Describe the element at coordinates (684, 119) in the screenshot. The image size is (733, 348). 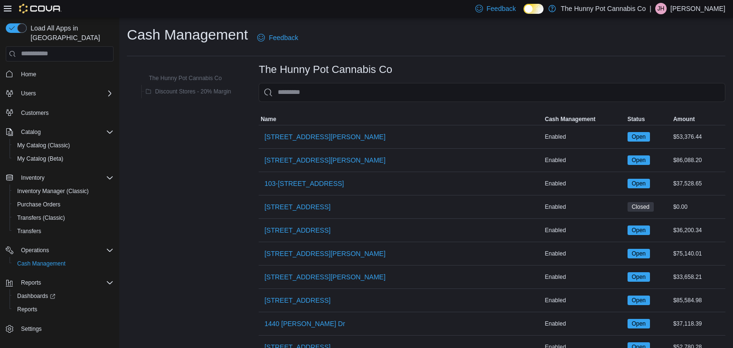
I see `span: Amount` at that location.